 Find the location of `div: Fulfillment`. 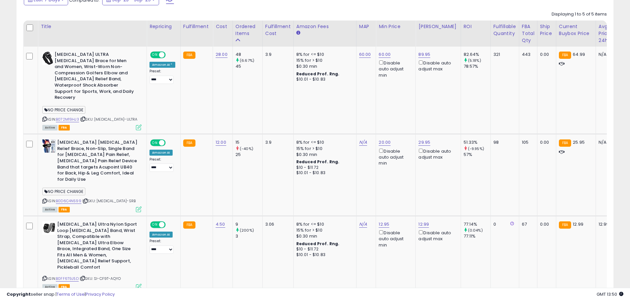

div: Fulfillment is located at coordinates (196, 26).